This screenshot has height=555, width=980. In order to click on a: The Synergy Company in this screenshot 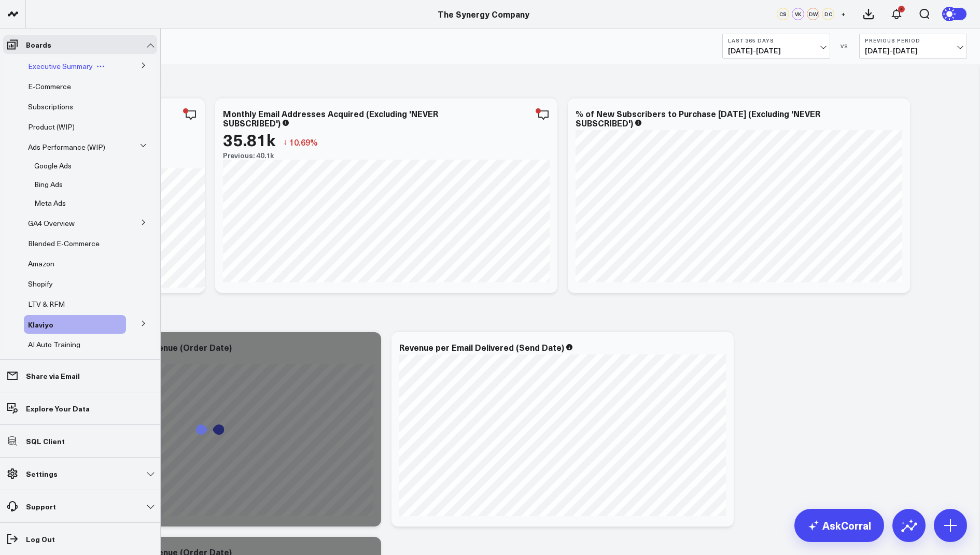, I will do `click(483, 14)`.